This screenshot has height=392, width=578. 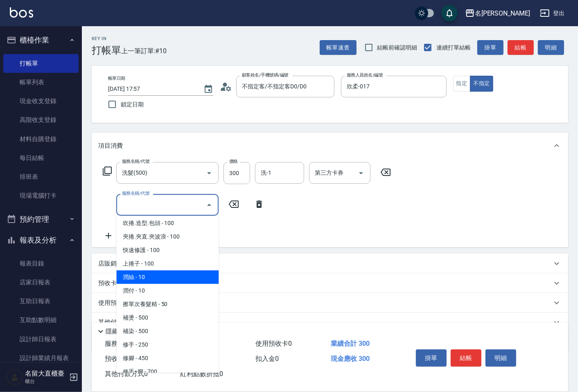 What do you see at coordinates (449, 13) in the screenshot?
I see `button: save` at bounding box center [449, 13].